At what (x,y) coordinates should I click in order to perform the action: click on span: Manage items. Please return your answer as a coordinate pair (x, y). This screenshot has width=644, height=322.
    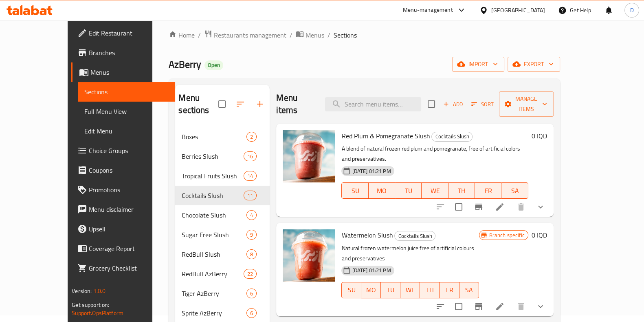
    Looking at the image, I should click on (526, 104).